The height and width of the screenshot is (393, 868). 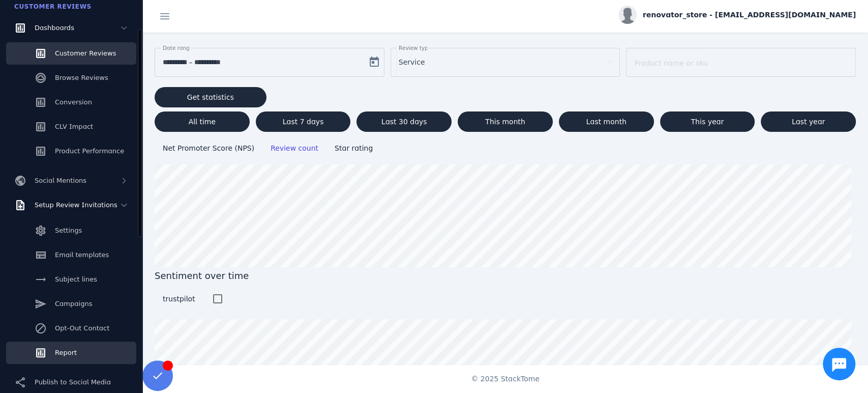 I want to click on span: All time, so click(x=202, y=121).